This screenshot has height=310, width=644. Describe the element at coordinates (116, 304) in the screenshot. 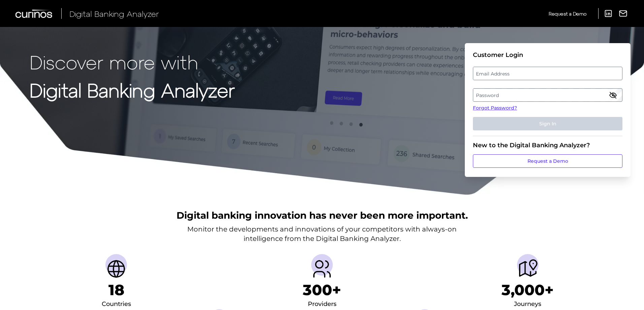

I see `div: Countries` at that location.